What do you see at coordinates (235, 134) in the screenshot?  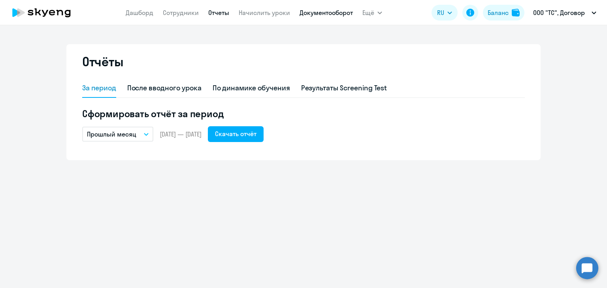 I see `button: Скачать отчёт` at bounding box center [235, 134].